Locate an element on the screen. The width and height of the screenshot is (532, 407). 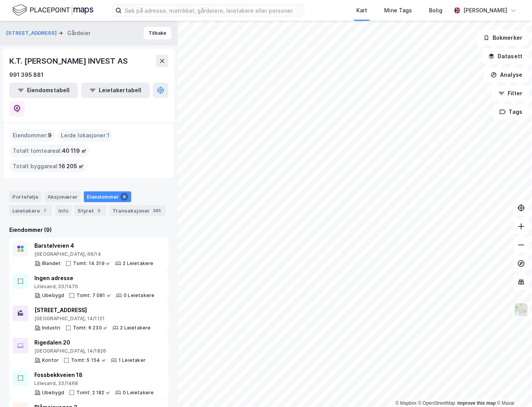
div: Industri is located at coordinates (51, 328).